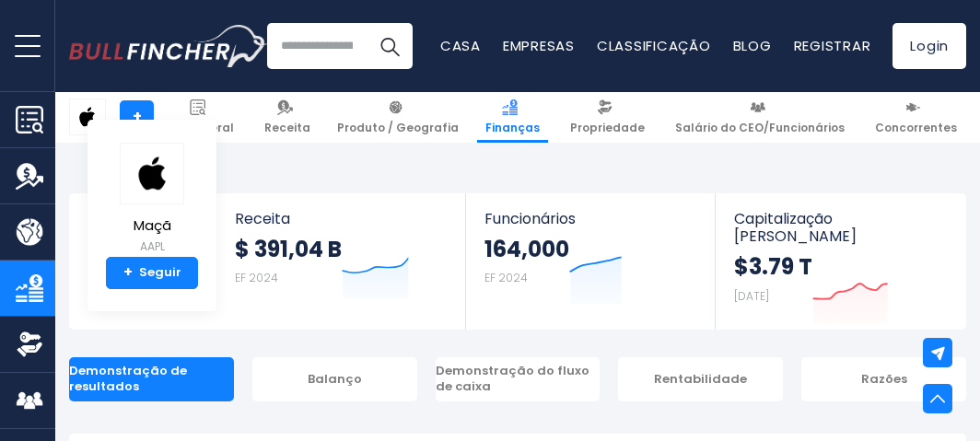  What do you see at coordinates (398, 117) in the screenshot?
I see `a: Produto / Geografia` at bounding box center [398, 117].